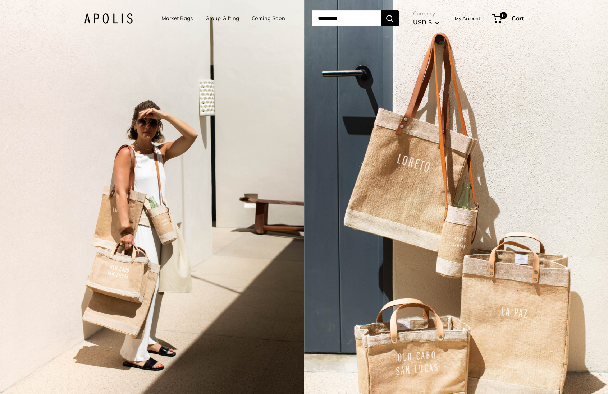 Image resolution: width=608 pixels, height=394 pixels. I want to click on span: USD $, so click(423, 22).